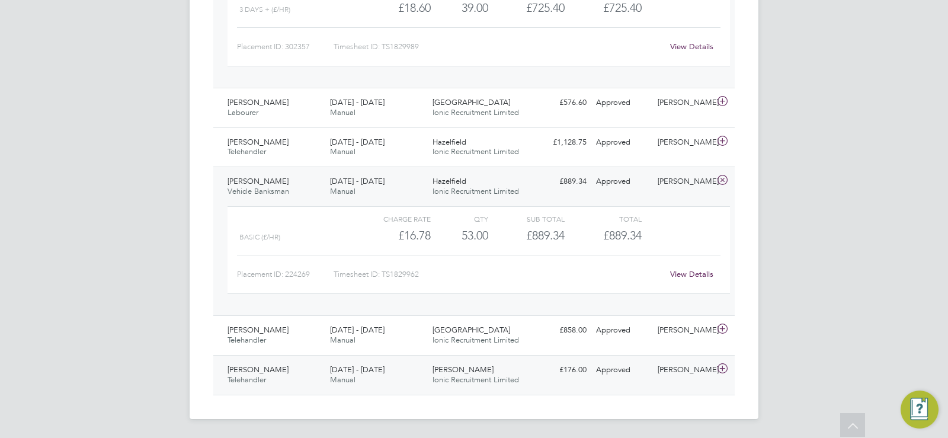 This screenshot has width=948, height=438. I want to click on div: Placement ID: 224269, so click(285, 274).